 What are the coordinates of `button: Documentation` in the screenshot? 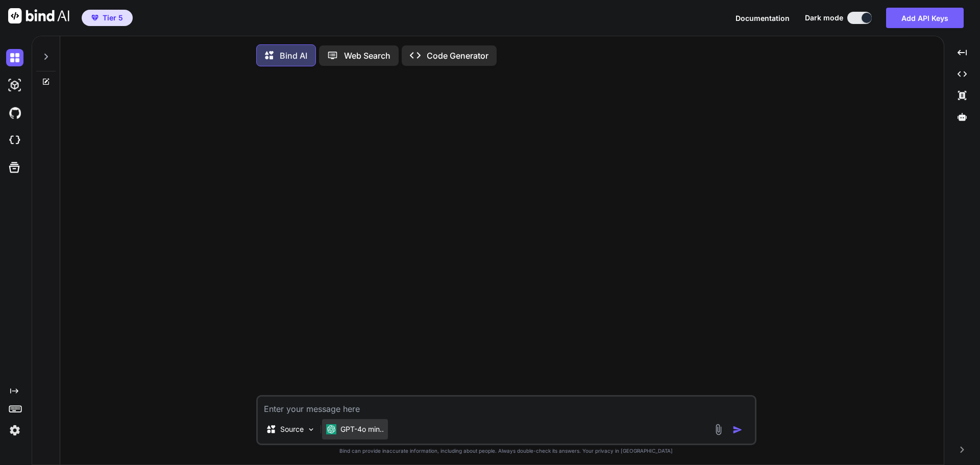 It's located at (763, 18).